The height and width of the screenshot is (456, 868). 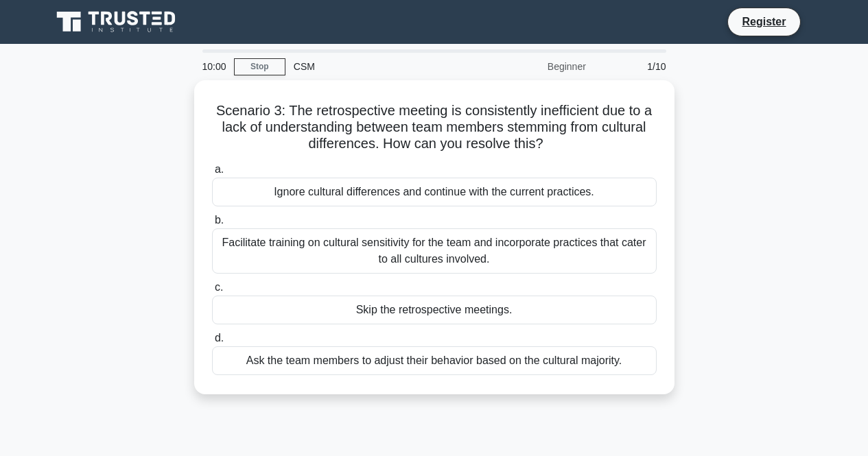 What do you see at coordinates (219, 219) in the screenshot?
I see `span: b.` at bounding box center [219, 219].